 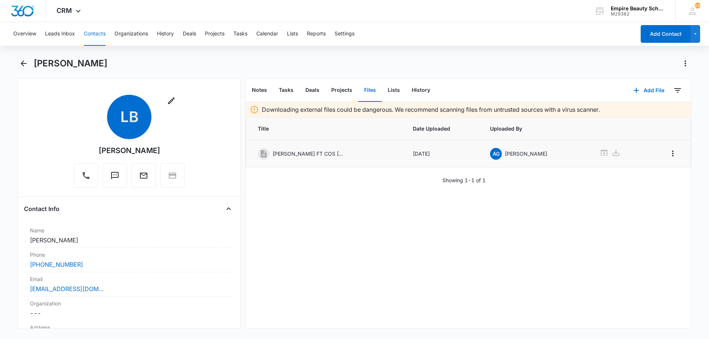 What do you see at coordinates (129, 327) in the screenshot?
I see `label: Address` at bounding box center [129, 327].